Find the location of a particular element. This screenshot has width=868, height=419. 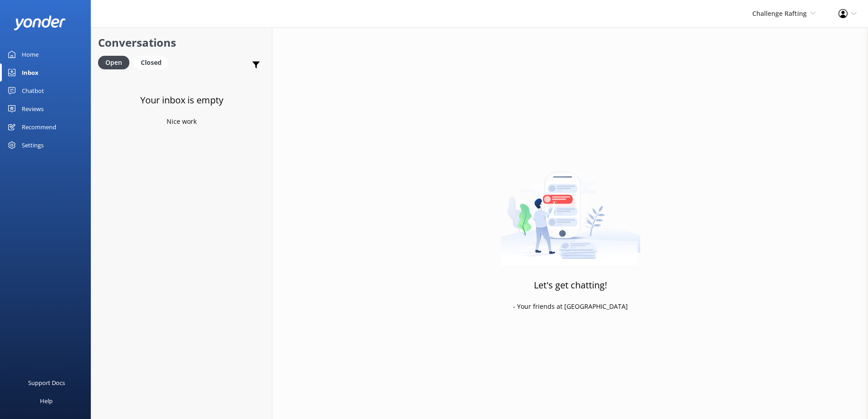

p: Nice work is located at coordinates (182, 122).